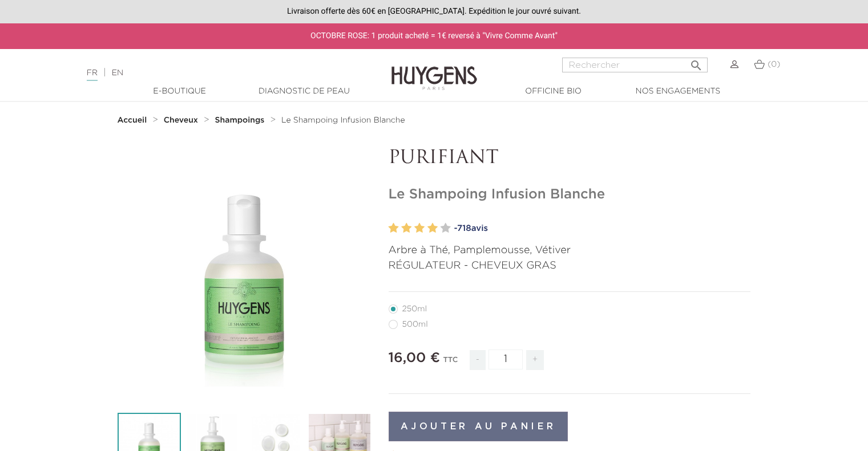  I want to click on strong: Shampoings, so click(240, 120).